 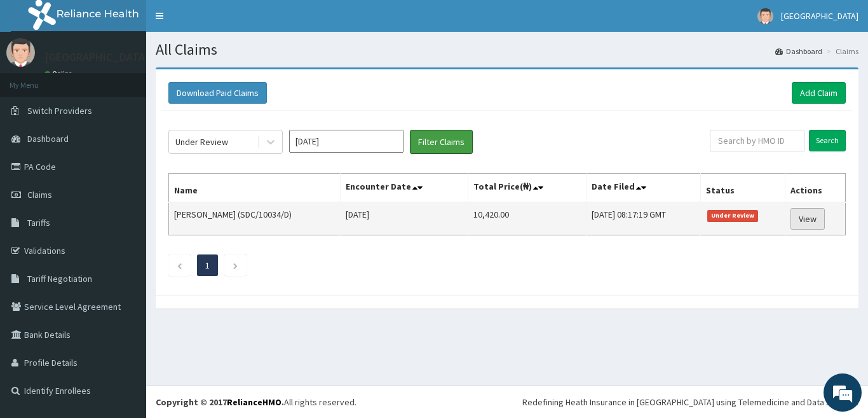 What do you see at coordinates (220, 402) in the screenshot?
I see `strong: Copyright © 2017 .` at bounding box center [220, 402].